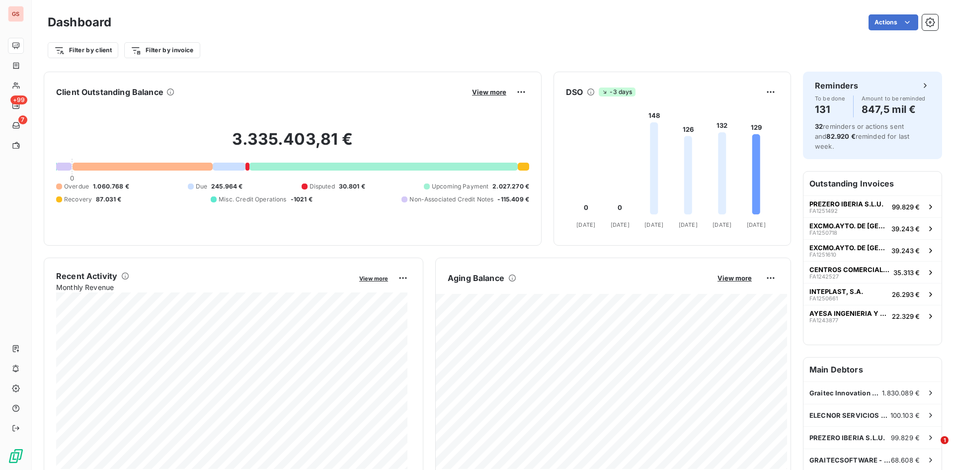 The width and height of the screenshot is (954, 470). I want to click on h6: Outstanding Invoices, so click(873, 183).